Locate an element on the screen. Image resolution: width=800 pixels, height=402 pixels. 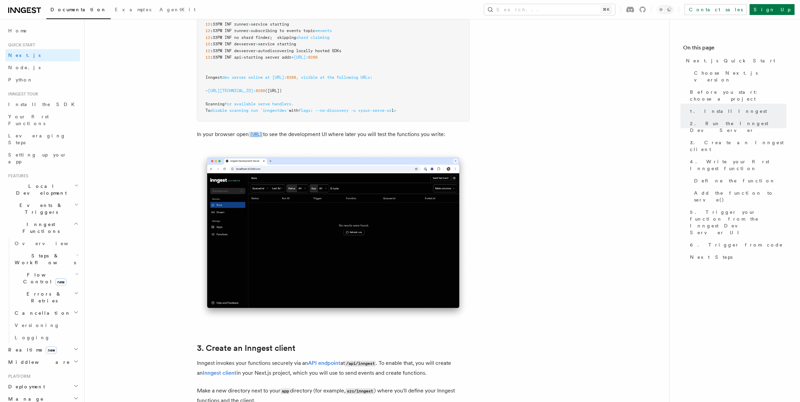
a: Next.js is located at coordinates (43, 55).